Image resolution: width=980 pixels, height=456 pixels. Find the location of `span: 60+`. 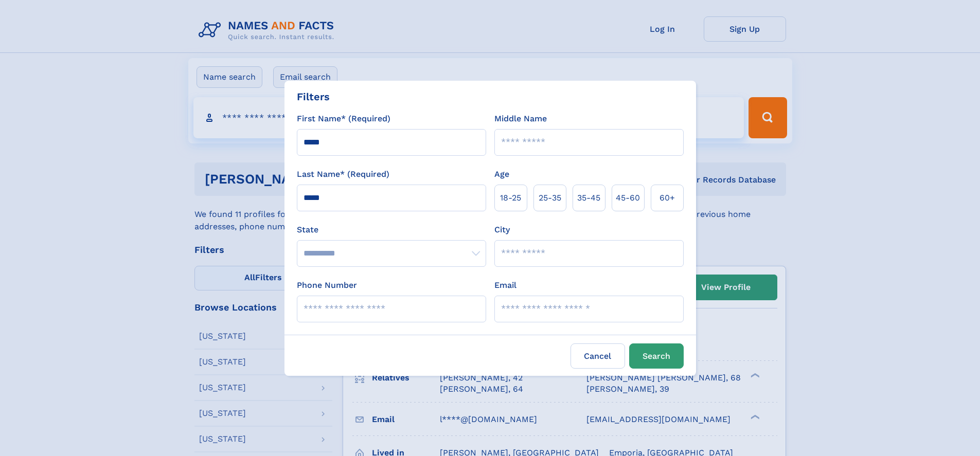

span: 60+ is located at coordinates (668, 198).